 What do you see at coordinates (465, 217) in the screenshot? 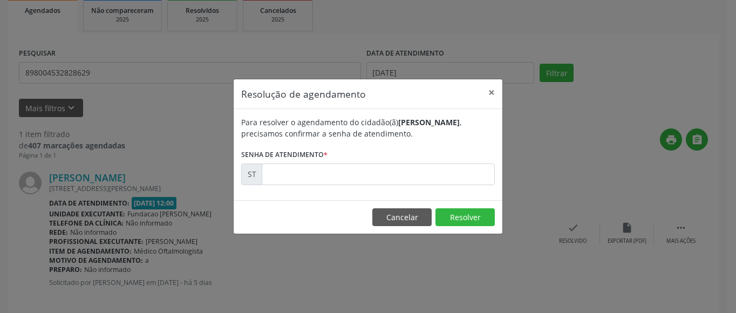
I see `button: Resolver` at bounding box center [465, 217].